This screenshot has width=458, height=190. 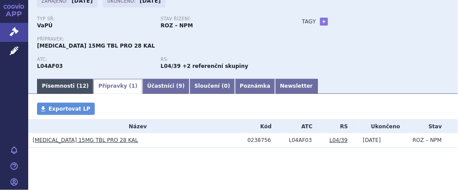 What do you see at coordinates (304, 126) in the screenshot?
I see `th: ATC` at bounding box center [304, 126].